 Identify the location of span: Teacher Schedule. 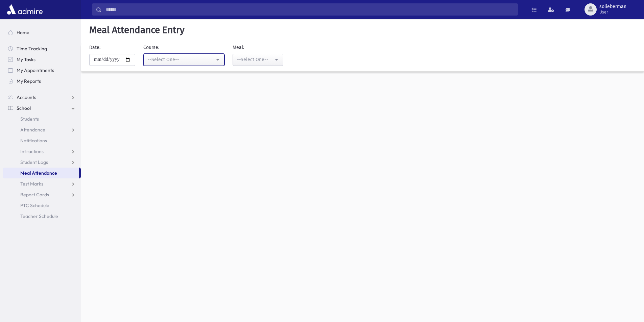
(39, 217).